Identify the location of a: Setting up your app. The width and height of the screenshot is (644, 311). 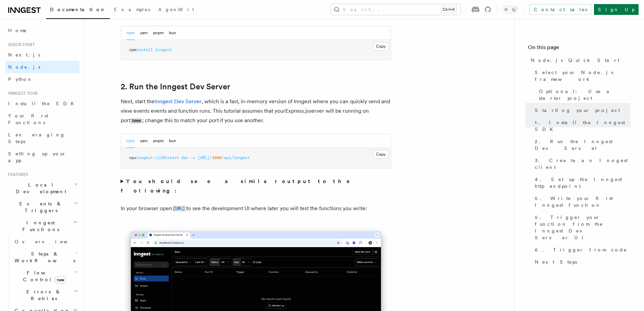
(42, 157).